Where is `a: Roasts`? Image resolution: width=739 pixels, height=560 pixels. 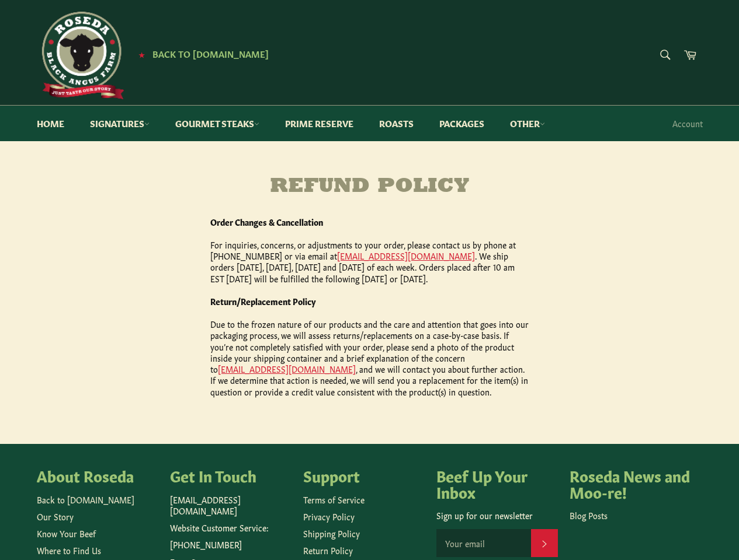
a: Roasts is located at coordinates (396, 123).